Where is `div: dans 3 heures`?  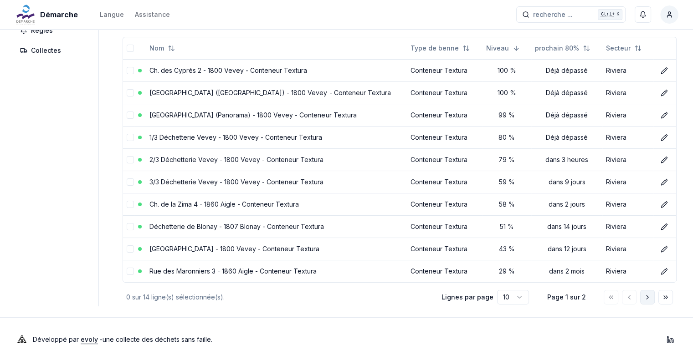 div: dans 3 heures is located at coordinates (567, 160).